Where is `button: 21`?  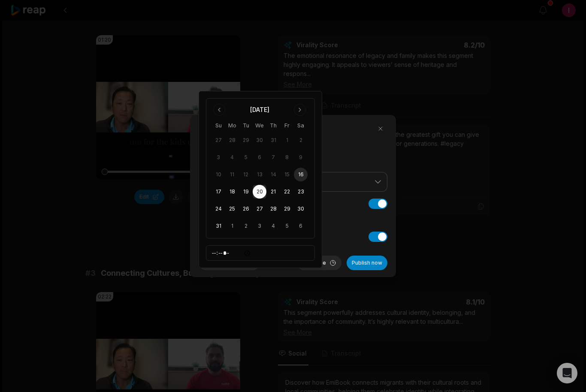 button: 21 is located at coordinates (273, 192).